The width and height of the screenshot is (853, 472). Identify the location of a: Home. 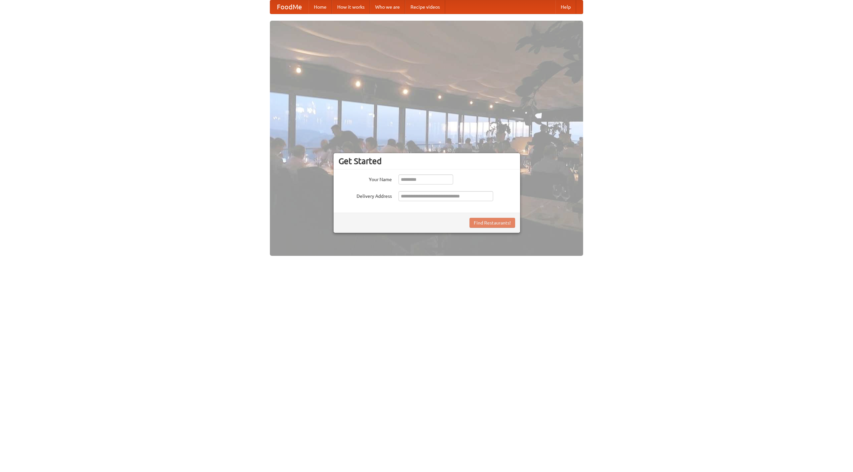
(320, 7).